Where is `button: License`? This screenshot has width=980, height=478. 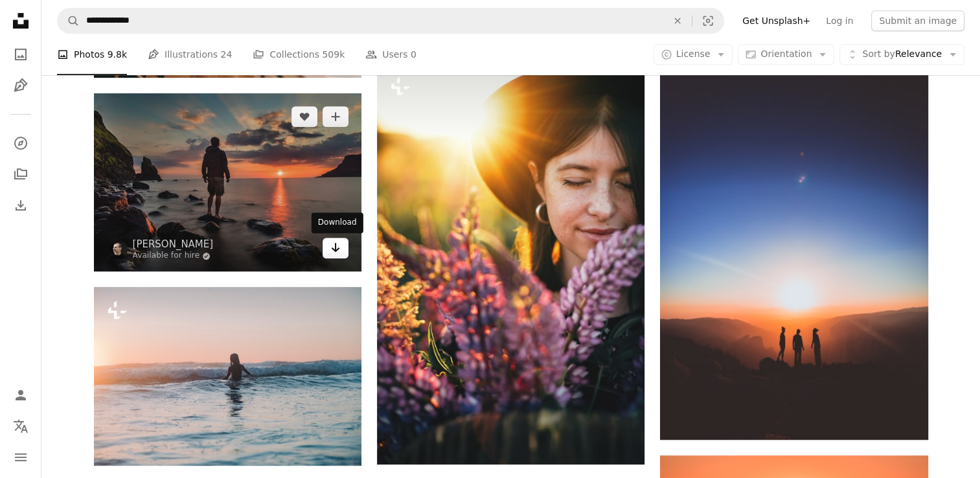
button: License is located at coordinates (693, 54).